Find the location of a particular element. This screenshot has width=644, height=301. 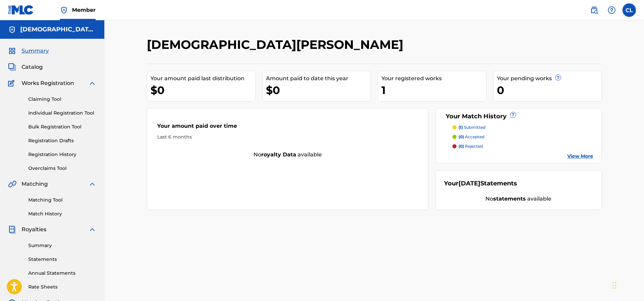

span: (1) is located at coordinates (460, 127).